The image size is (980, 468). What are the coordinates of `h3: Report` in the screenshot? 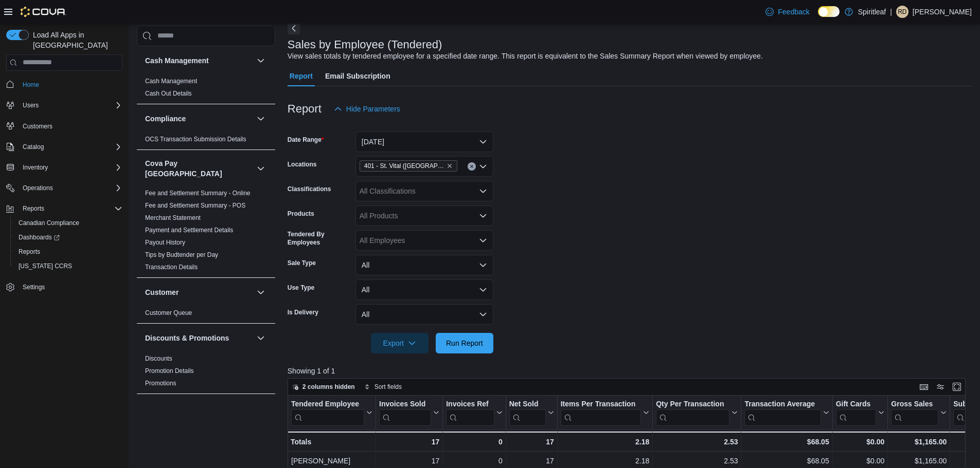 It's located at (305, 109).